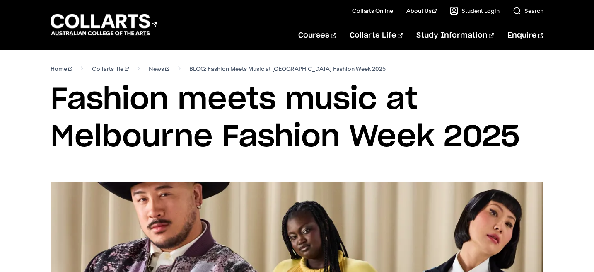 This screenshot has height=272, width=594. Describe the element at coordinates (110, 69) in the screenshot. I see `a: Collarts life` at that location.